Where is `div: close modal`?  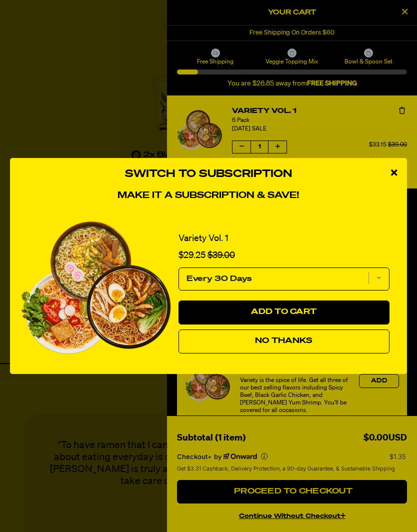 div: close modal is located at coordinates (394, 173).